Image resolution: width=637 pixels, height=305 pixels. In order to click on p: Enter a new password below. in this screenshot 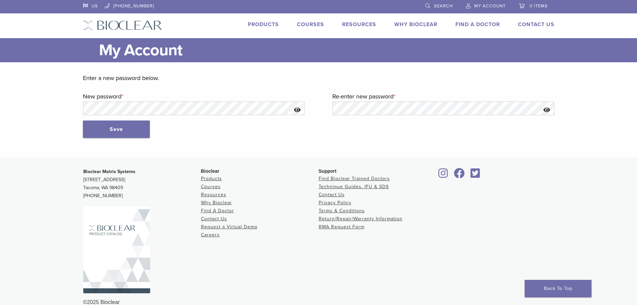, I will do `click(319, 78)`.